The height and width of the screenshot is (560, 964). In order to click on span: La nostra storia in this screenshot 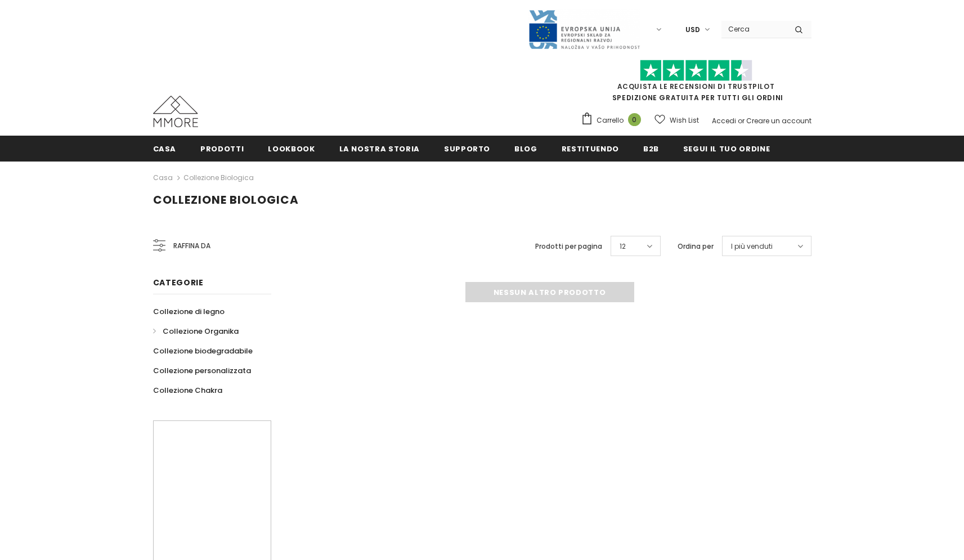, I will do `click(380, 149)`.